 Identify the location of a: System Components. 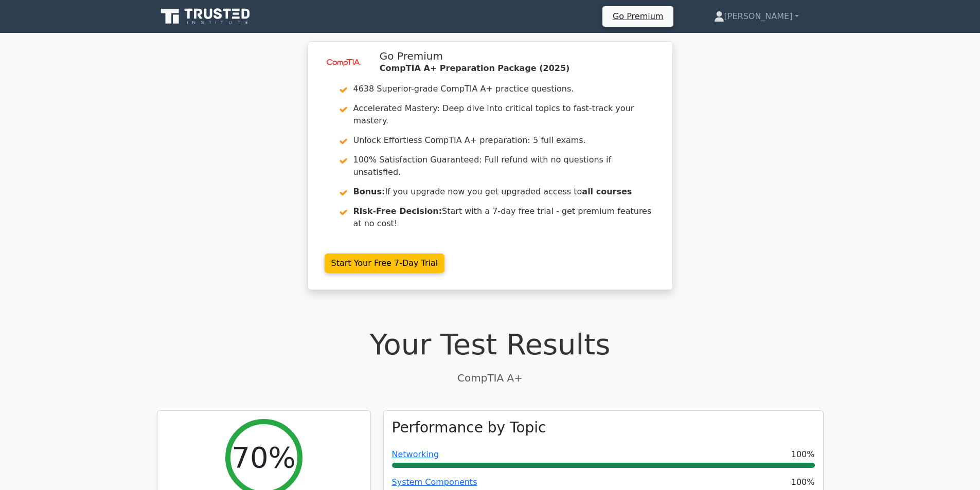
(434, 482).